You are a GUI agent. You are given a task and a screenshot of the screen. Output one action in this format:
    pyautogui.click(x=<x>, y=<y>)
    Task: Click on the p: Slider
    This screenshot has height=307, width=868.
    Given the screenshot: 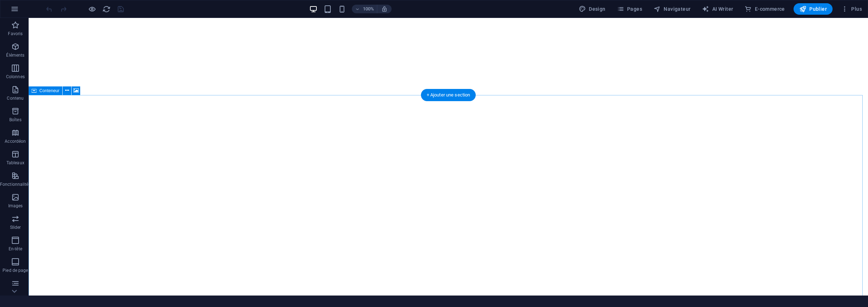 What is the action you would take?
    pyautogui.click(x=15, y=227)
    